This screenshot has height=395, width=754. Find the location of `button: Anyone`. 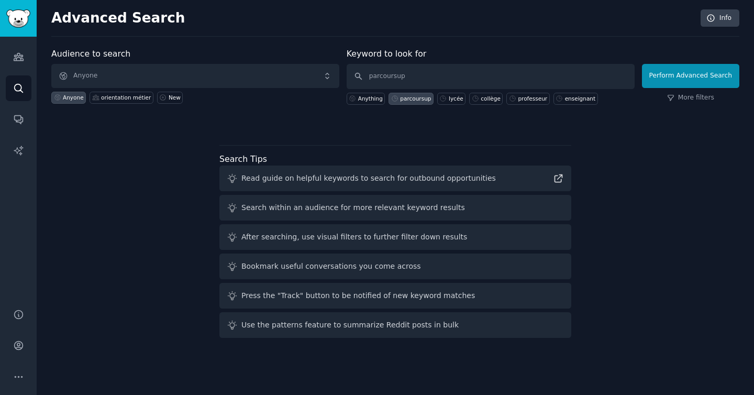

button: Anyone is located at coordinates (195, 76).